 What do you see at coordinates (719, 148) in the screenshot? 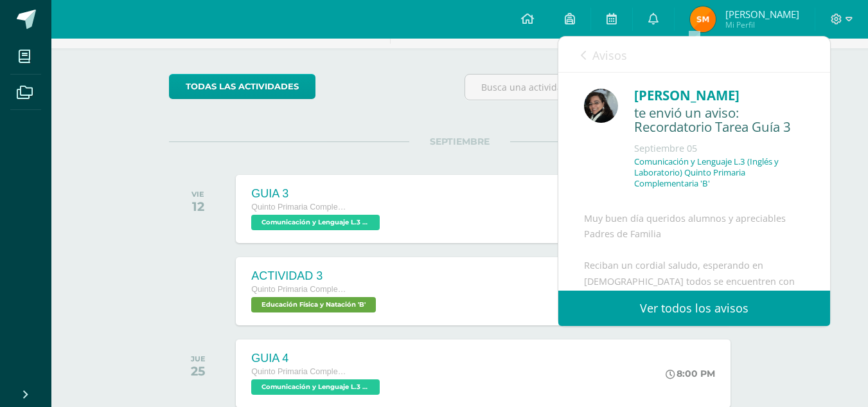
I see `div: Septiembre 05` at bounding box center [719, 148].